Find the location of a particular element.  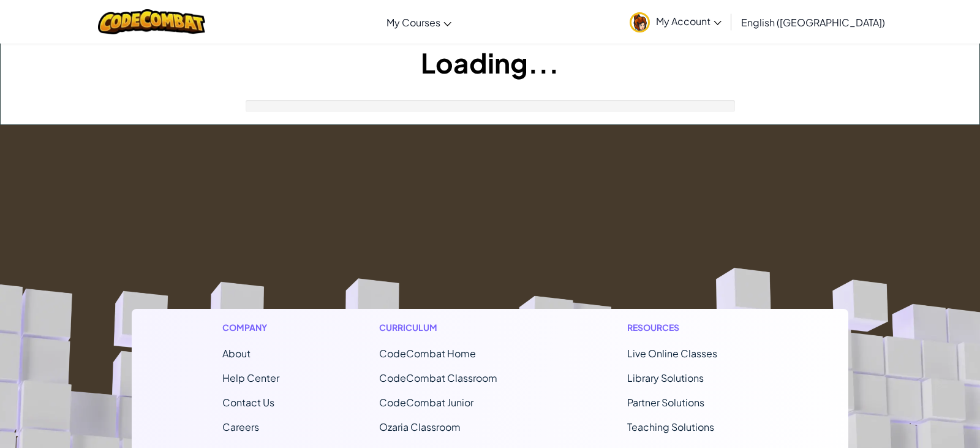

span: My Account is located at coordinates (688, 21).